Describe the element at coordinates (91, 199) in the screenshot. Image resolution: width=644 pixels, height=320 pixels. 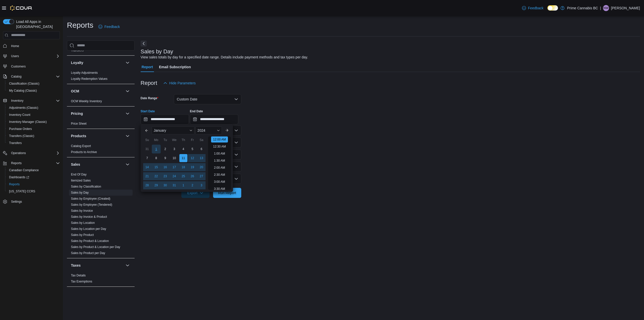
I see `a: Sales by Employee (Created)` at that location.